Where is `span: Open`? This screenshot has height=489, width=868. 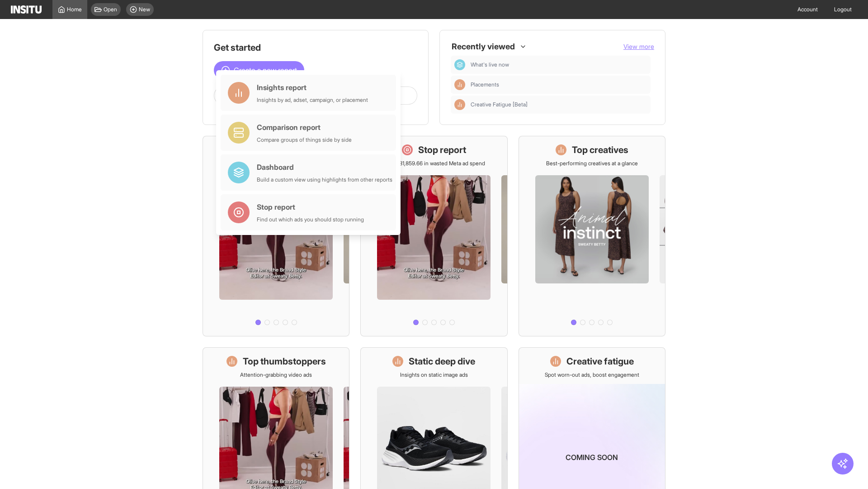 span: Open is located at coordinates (110, 9).